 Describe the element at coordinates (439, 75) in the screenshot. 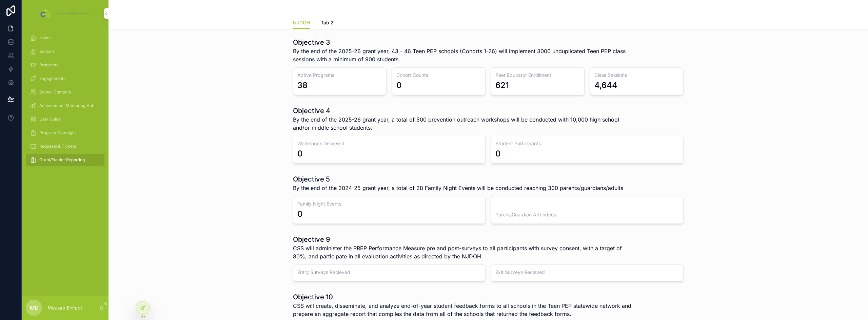

I see `h3: Cohort Counts` at that location.